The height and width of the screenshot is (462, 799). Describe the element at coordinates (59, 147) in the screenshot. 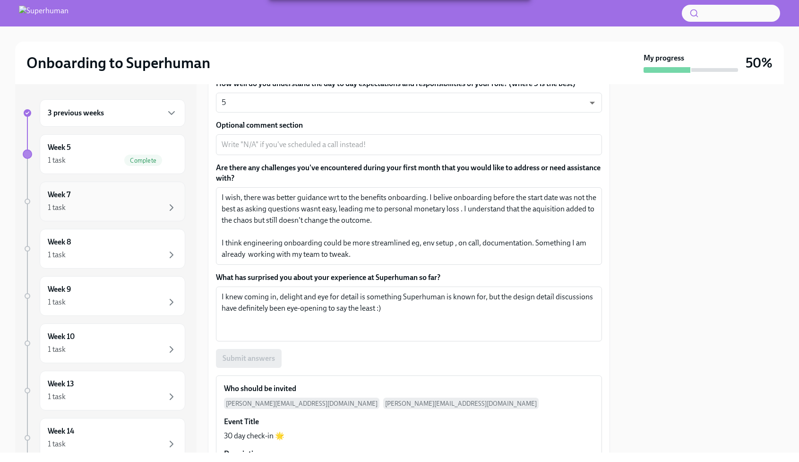

I see `h6: Week 5` at that location.